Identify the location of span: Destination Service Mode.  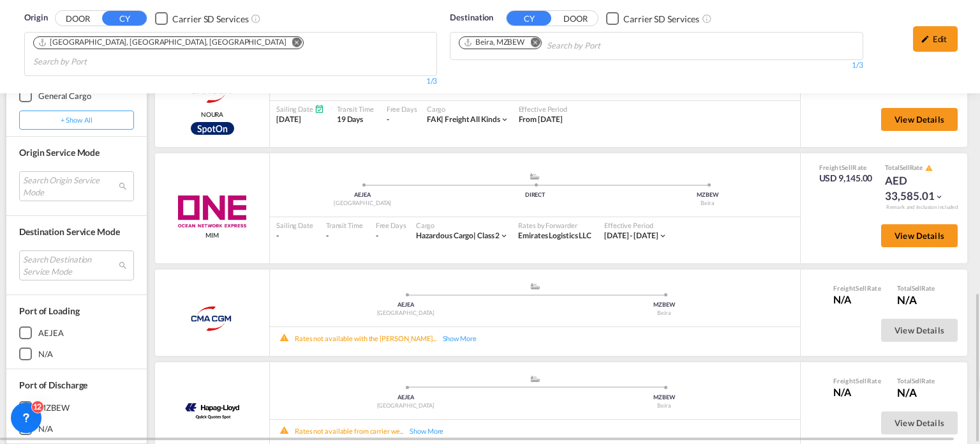
(70, 230).